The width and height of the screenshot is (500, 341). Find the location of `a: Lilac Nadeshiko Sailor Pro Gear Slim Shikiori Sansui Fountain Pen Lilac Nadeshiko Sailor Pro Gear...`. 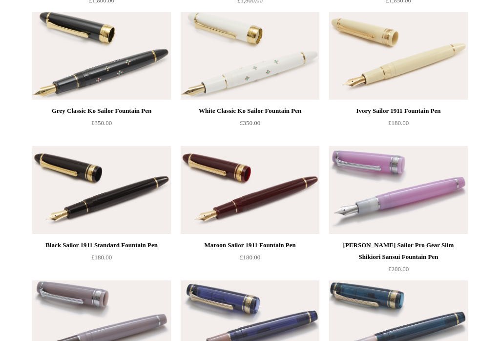

a: Lilac Nadeshiko Sailor Pro Gear Slim Shikiori Sansui Fountain Pen Lilac Nadeshiko Sailor Pro Gear... is located at coordinates (399, 190).